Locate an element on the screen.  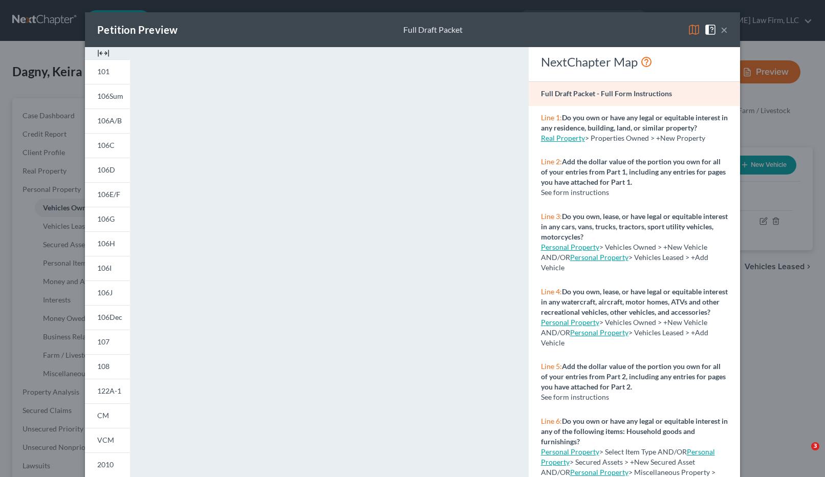
span: 106Sum is located at coordinates (110, 96).